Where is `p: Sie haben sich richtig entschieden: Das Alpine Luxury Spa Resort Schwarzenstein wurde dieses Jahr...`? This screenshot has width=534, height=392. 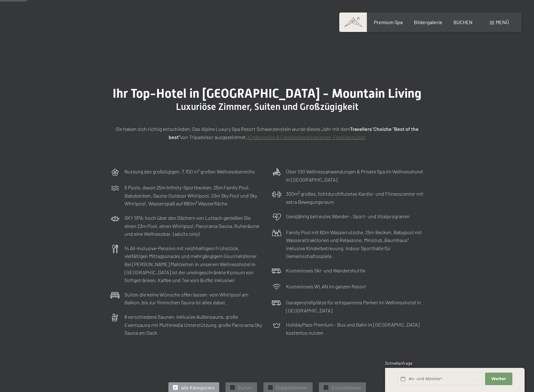
p: Sie haben sich richtig entschieden: Das Alpine Luxury Spa Resort Schwarzenstein wurde dieses Jahr... is located at coordinates (267, 133).